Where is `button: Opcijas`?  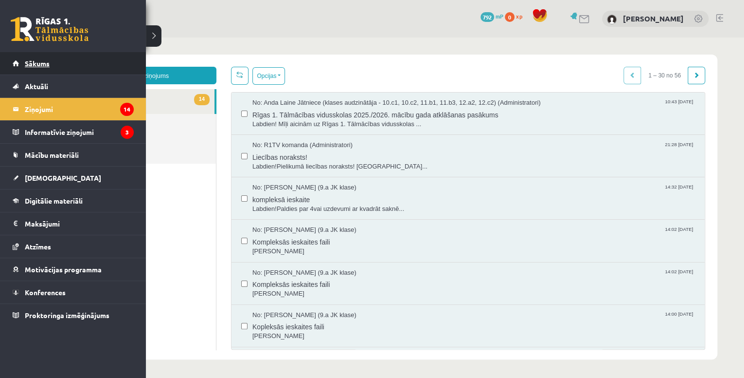 button: Opcijas is located at coordinates (230, 38).